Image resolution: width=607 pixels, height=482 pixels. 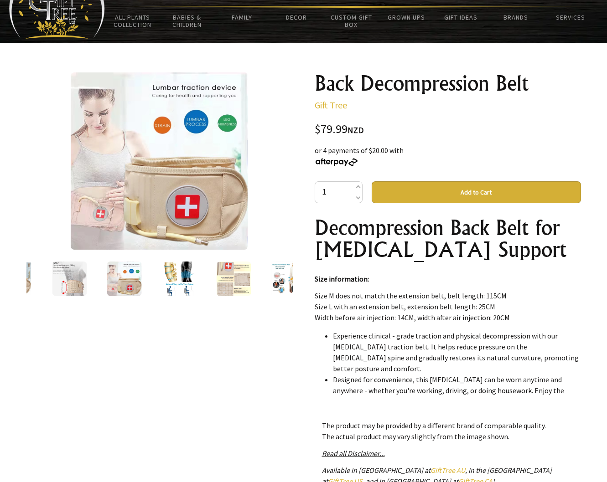 What do you see at coordinates (448, 431) in the screenshot?
I see `p: The product may be provided by a different brand of comparable quality. The actual product may va...` at bounding box center [448, 431].